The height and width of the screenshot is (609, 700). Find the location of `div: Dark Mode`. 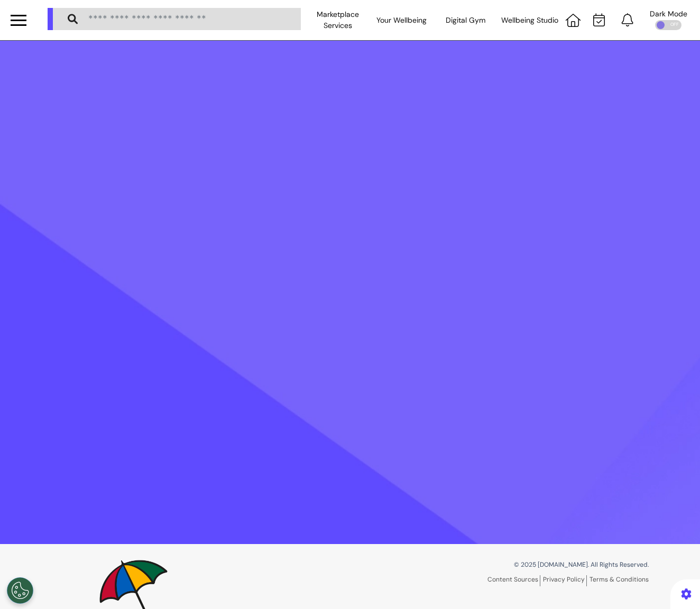

div: Dark Mode is located at coordinates (668, 14).